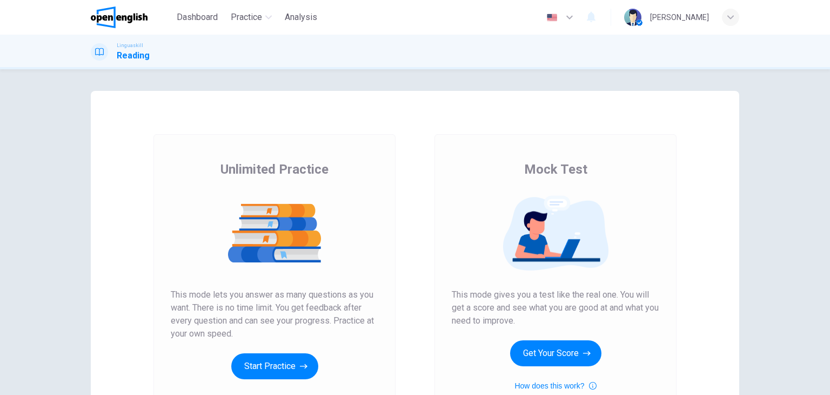  I want to click on button: Dashboard, so click(197, 17).